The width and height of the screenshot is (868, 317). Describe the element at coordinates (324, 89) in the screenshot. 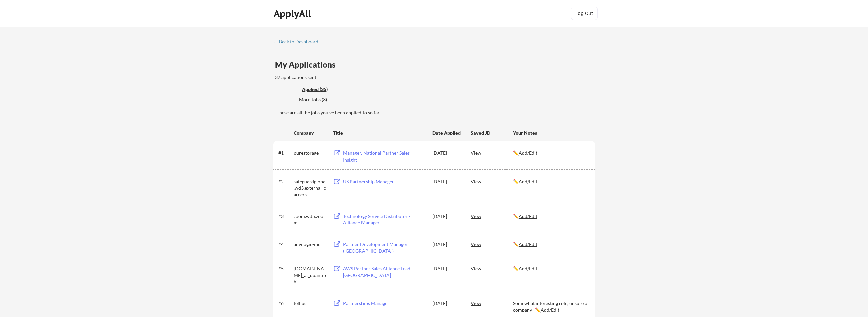

I see `div: Applied (35)` at that location.